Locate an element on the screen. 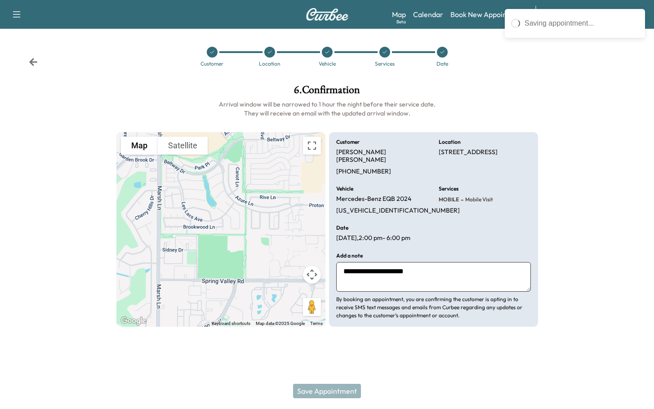 The height and width of the screenshot is (409, 654). h6: Location is located at coordinates (450, 142).